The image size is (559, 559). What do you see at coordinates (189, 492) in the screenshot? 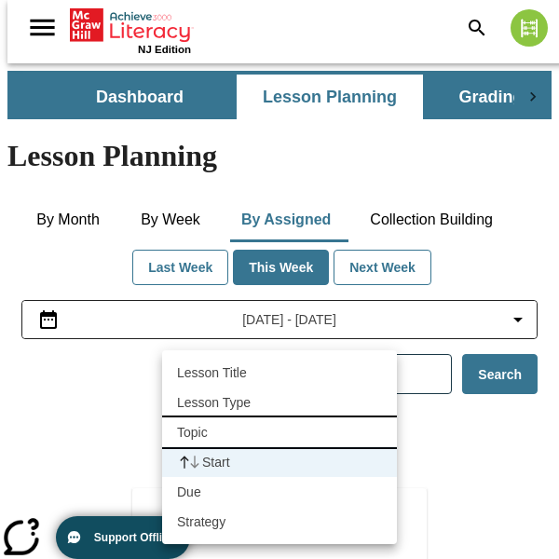
I see `p: Due` at bounding box center [189, 492].